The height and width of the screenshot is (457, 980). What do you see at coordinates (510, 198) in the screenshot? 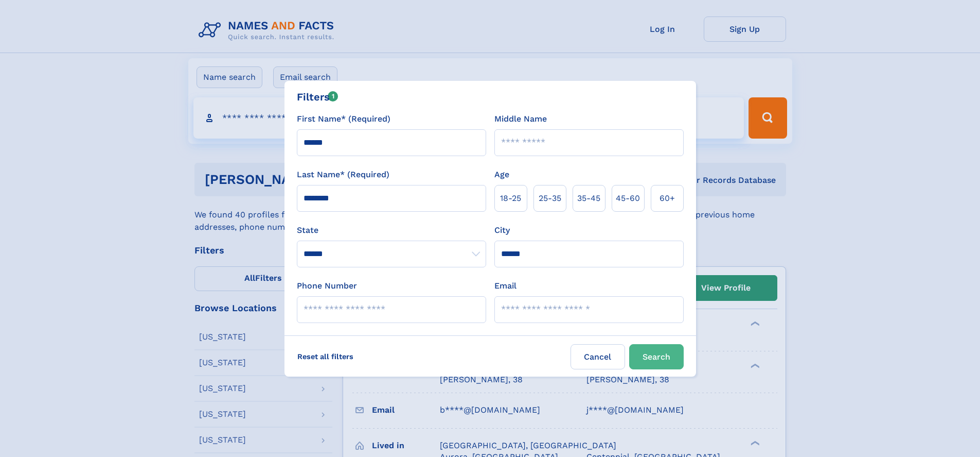
I see `span: 18‑25` at bounding box center [510, 198].